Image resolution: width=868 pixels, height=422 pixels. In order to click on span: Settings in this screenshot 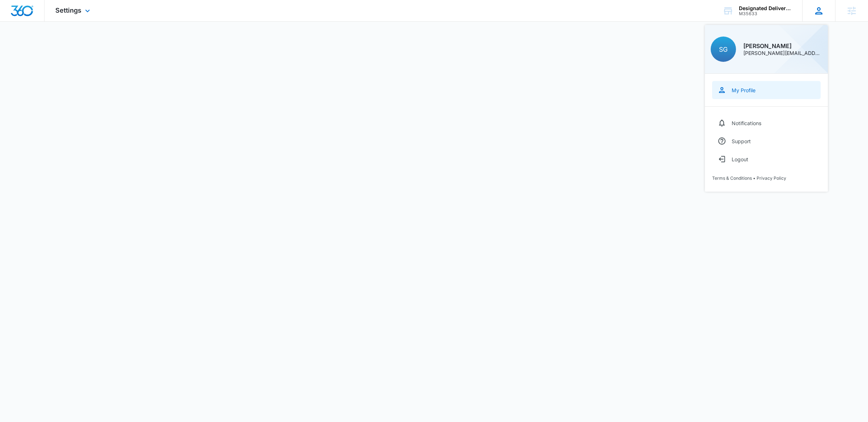, I will do `click(69, 10)`.